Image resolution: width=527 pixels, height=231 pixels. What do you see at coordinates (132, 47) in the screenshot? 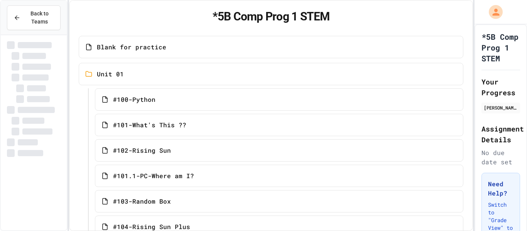
I see `span: Blank for practice` at bounding box center [132, 47].